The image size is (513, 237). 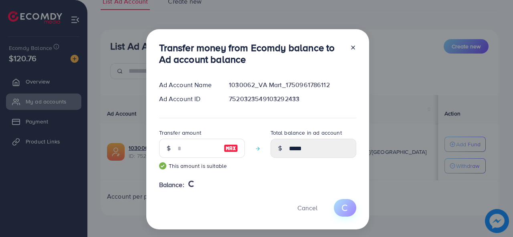 What do you see at coordinates (292, 85) in the screenshot?
I see `div: 1030062_VA Mart_1750961786112` at bounding box center [292, 85].